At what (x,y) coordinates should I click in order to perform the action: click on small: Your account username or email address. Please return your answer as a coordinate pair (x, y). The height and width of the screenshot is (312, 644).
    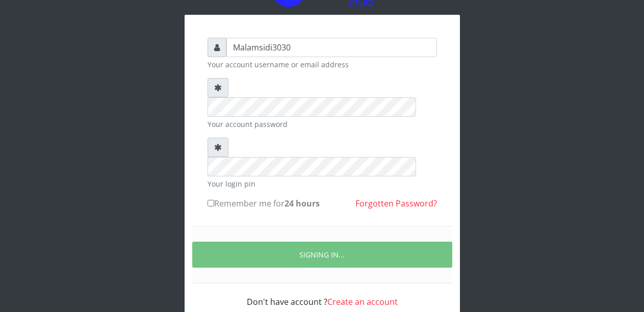
    Looking at the image, I should click on (322, 64).